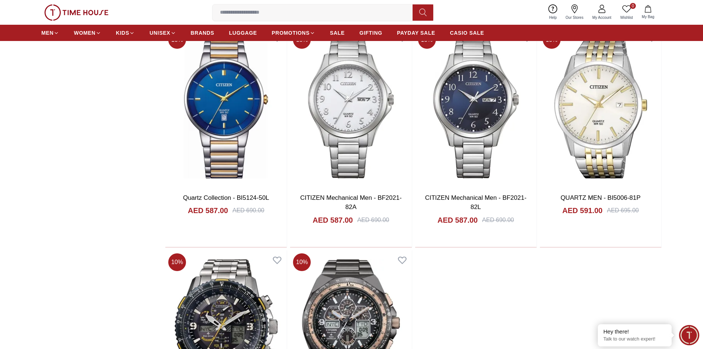  What do you see at coordinates (203, 33) in the screenshot?
I see `span: BRANDS` at bounding box center [203, 33].